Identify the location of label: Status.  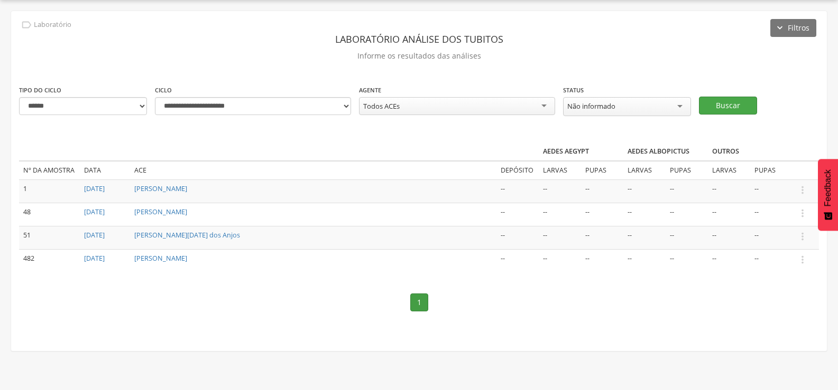
(573, 90).